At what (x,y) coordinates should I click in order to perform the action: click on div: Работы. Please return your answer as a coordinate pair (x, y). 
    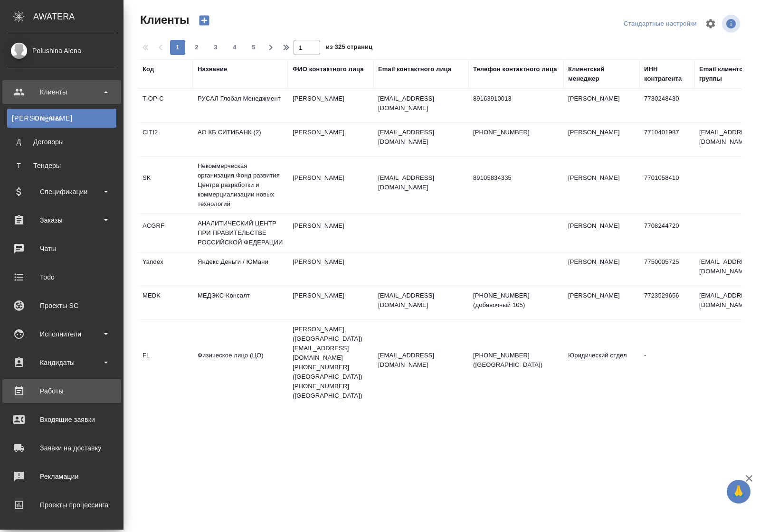
    Looking at the image, I should click on (62, 391).